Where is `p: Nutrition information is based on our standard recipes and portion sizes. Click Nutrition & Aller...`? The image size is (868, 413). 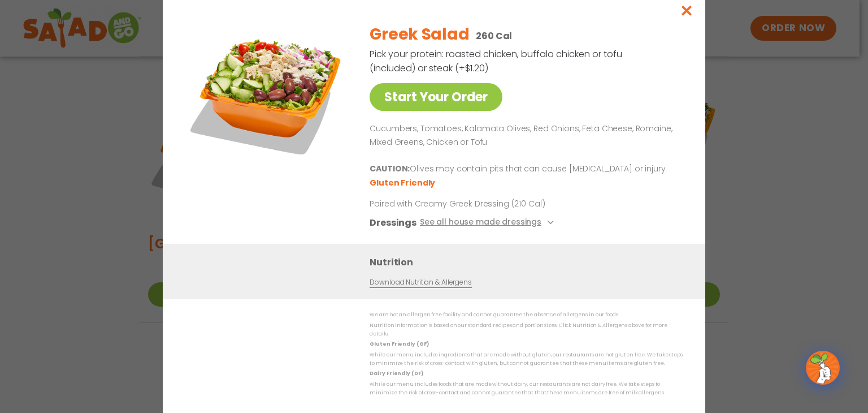 p: Nutrition information is based on our standard recipes and portion sizes. Click Nutrition & Aller... is located at coordinates (526, 330).